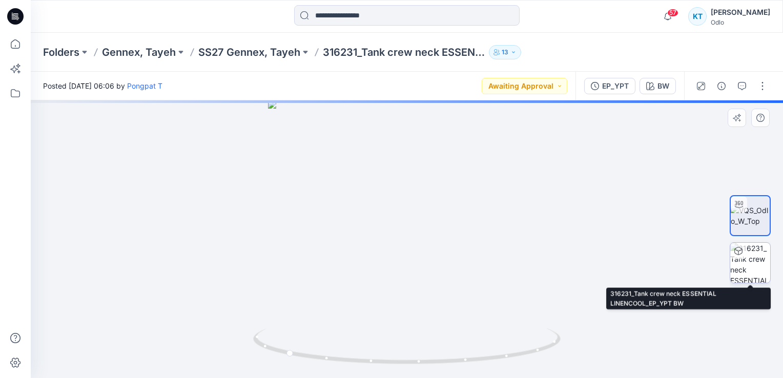 This screenshot has height=378, width=783. Describe the element at coordinates (657, 86) in the screenshot. I see `button: BW` at that location.